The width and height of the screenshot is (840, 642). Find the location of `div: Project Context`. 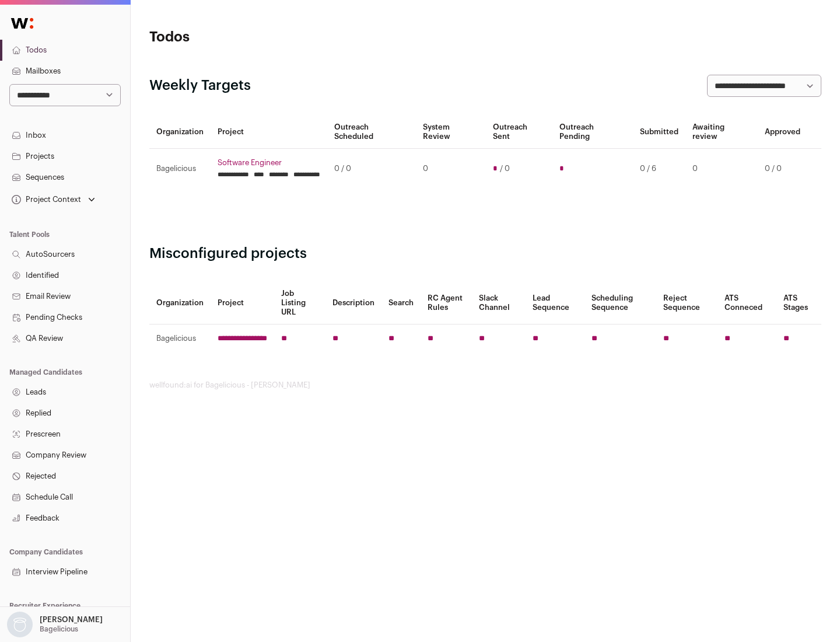

div: Project Context is located at coordinates (45, 199).